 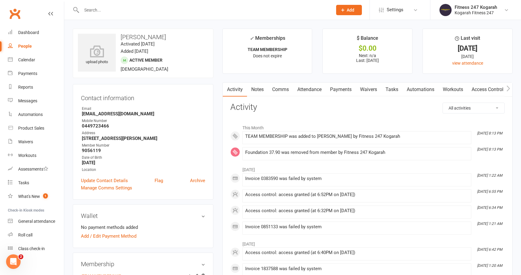 What do you see at coordinates (36, 128) in the screenshot?
I see `a: Product Sales` at bounding box center [36, 128].